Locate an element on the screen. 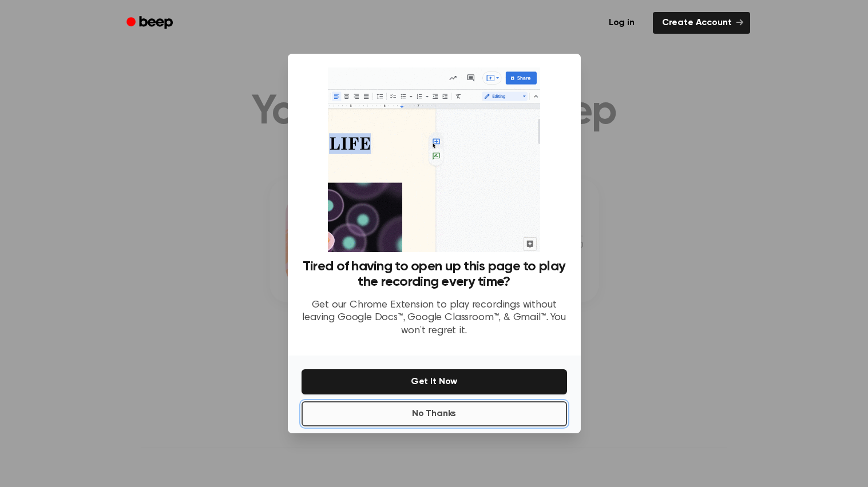  img: Beep extension in action is located at coordinates (434, 159).